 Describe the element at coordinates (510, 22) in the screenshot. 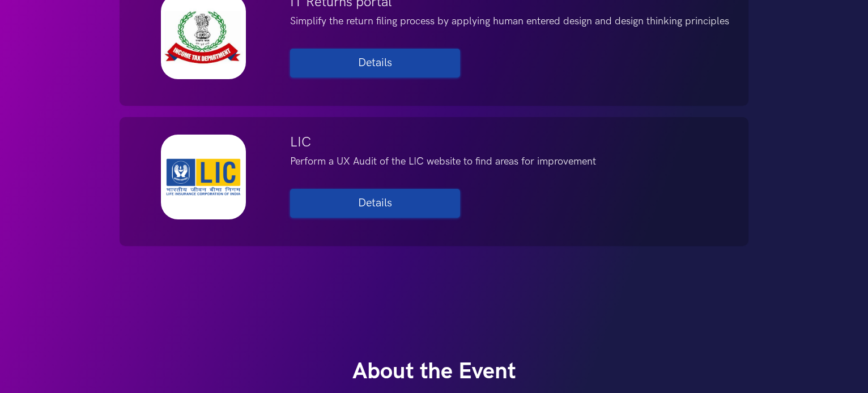

I see `h4: Simplify the return filing process by applying human entered design and design thinking principles` at that location.